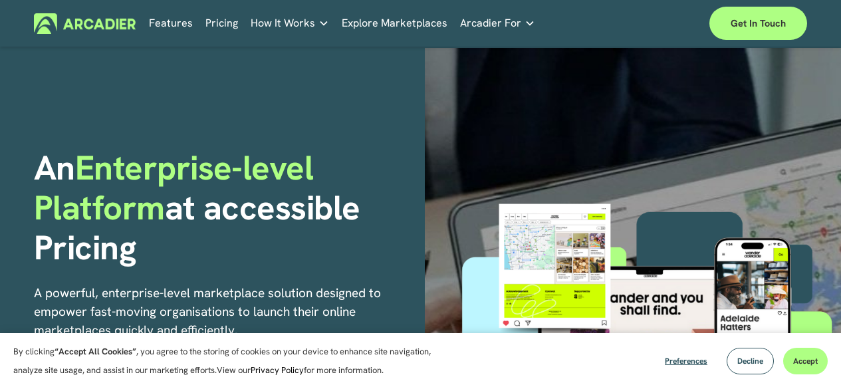 The image size is (841, 389). Describe the element at coordinates (171, 23) in the screenshot. I see `a: Features` at that location.